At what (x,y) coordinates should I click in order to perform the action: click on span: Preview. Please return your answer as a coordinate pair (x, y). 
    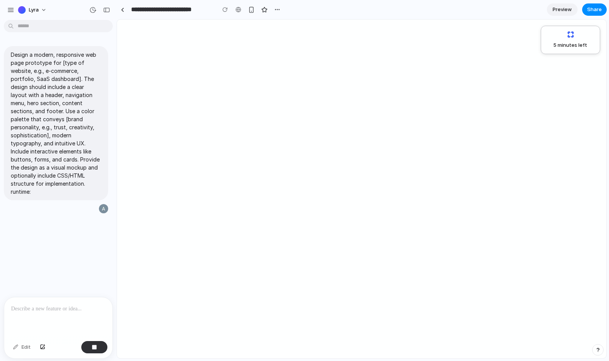
    Looking at the image, I should click on (562, 10).